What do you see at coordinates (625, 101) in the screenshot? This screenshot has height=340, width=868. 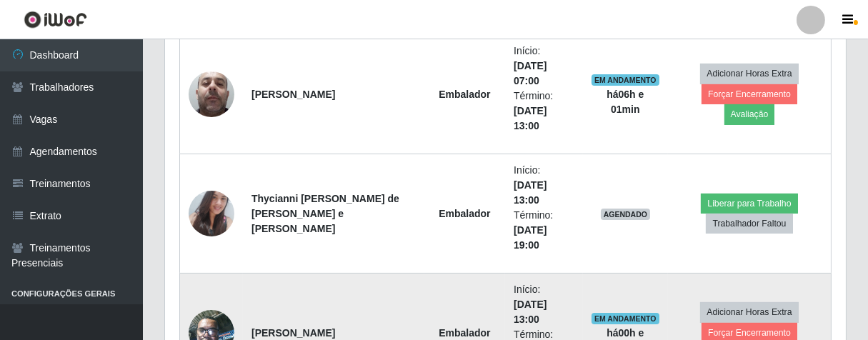 I see `strong: há 06 h e 01 min` at bounding box center [625, 101].